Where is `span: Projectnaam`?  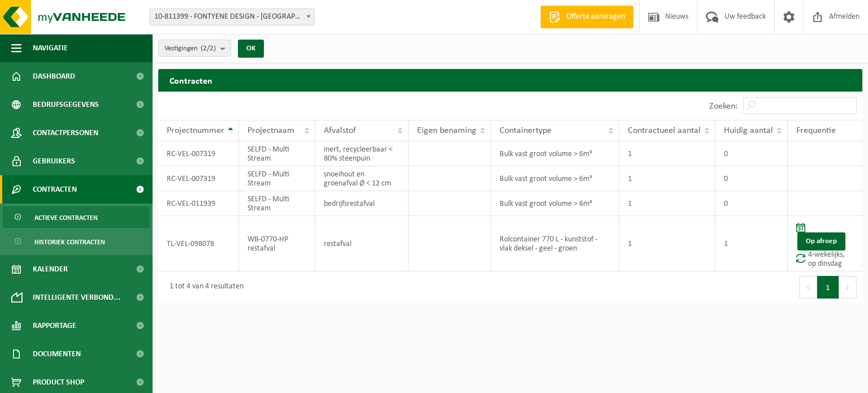
span: Projectnaam is located at coordinates (270, 130).